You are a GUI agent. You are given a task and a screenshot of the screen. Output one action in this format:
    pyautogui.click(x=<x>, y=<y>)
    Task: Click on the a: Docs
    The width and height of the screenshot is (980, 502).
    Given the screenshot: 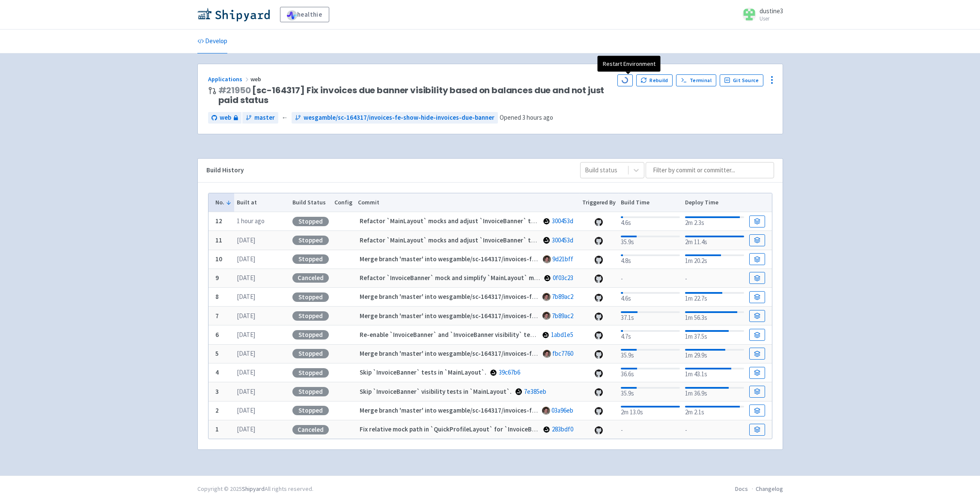 What is the action you would take?
    pyautogui.click(x=742, y=489)
    